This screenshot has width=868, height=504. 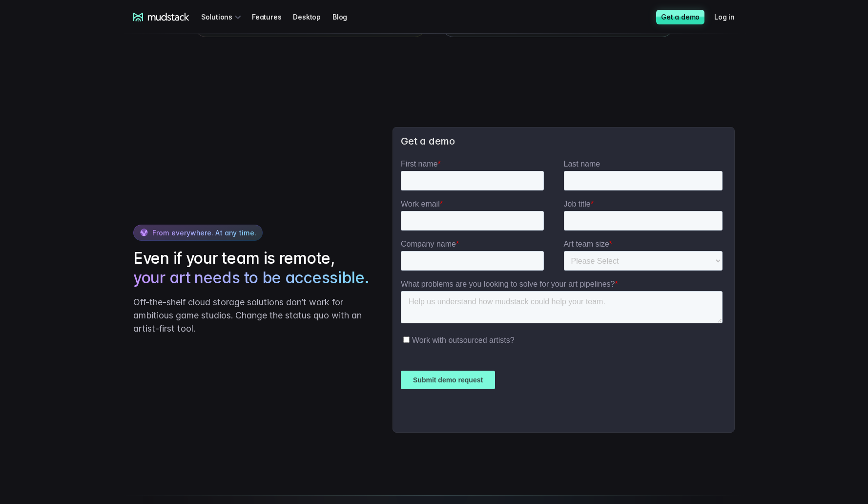 I want to click on div: Solutions, so click(x=223, y=17).